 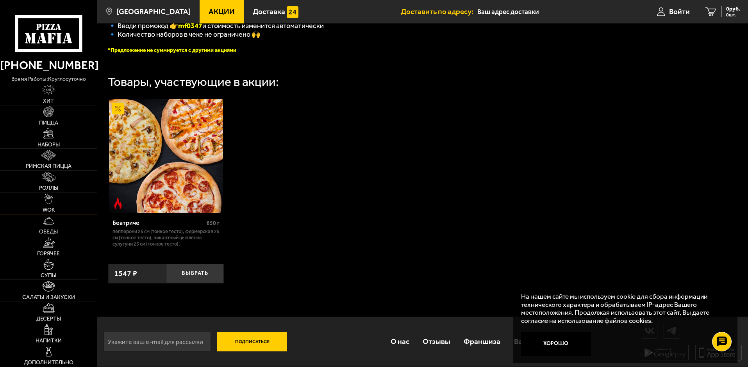 I want to click on b: mf0347, so click(x=190, y=26).